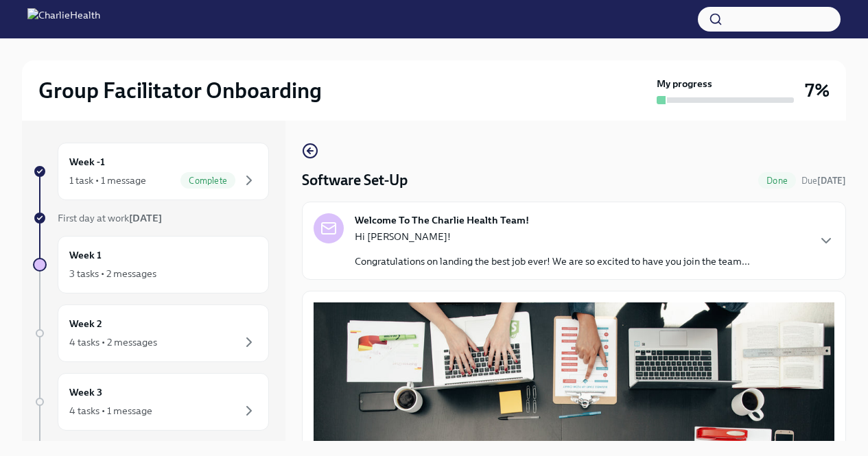 The width and height of the screenshot is (868, 456). I want to click on h6: Week -1, so click(87, 161).